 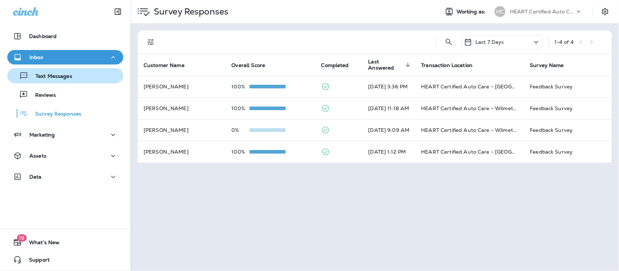 What do you see at coordinates (65, 156) in the screenshot?
I see `button: Assets` at bounding box center [65, 156].